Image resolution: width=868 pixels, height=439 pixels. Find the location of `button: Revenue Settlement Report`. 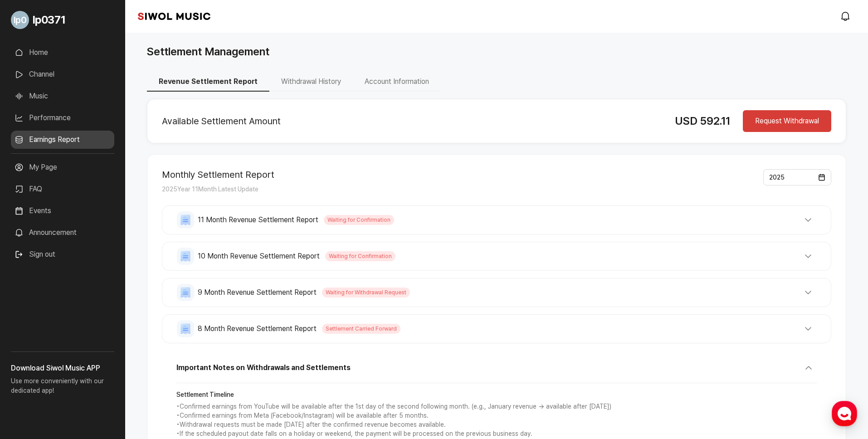

button: Revenue Settlement Report is located at coordinates (209, 82).